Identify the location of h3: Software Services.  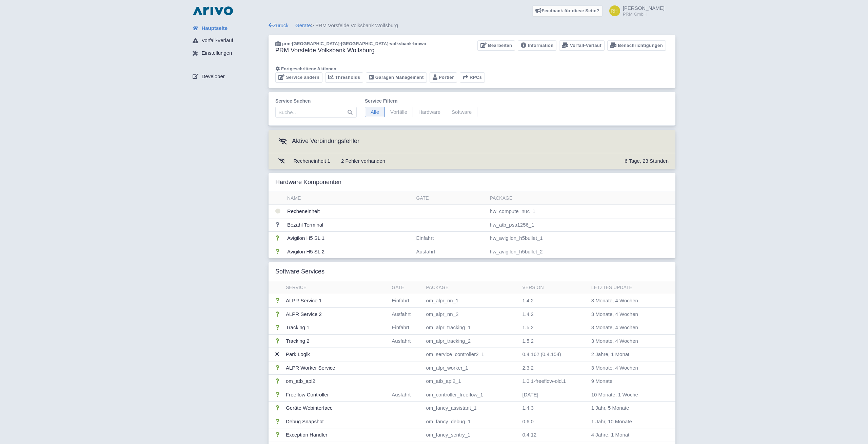
(300, 272).